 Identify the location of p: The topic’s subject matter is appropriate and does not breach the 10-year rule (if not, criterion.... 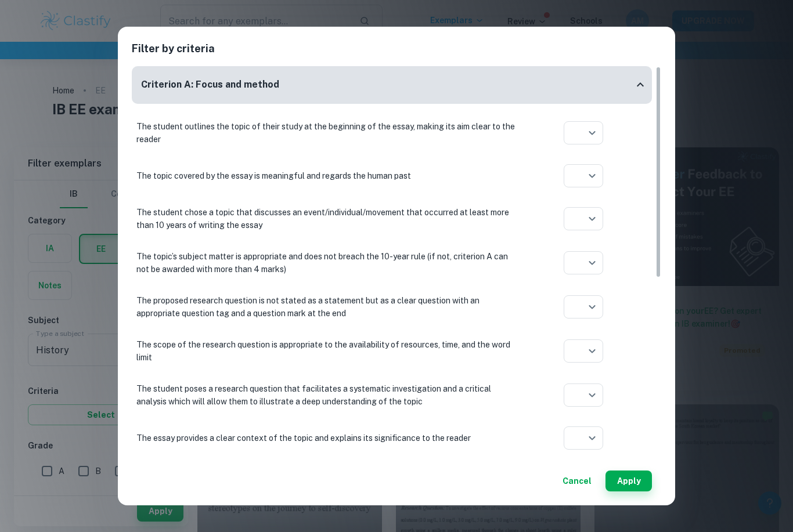
(328, 263).